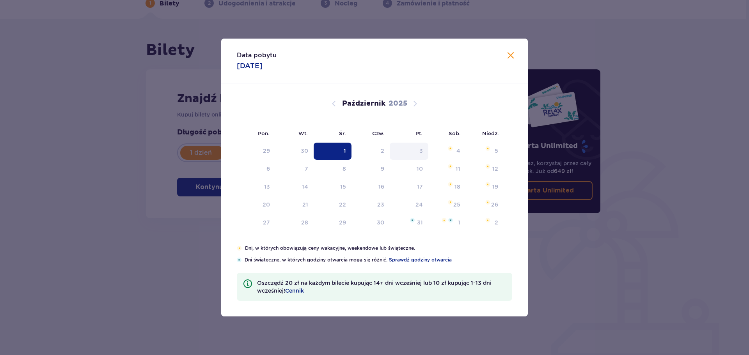  Describe the element at coordinates (294, 205) in the screenshot. I see `td: wtorek, 21 października 2025` at that location.